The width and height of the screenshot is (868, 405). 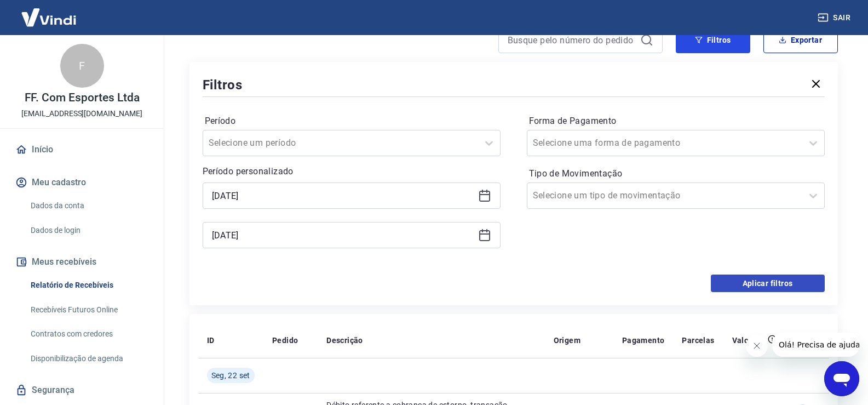 I want to click on div: F, so click(x=82, y=66).